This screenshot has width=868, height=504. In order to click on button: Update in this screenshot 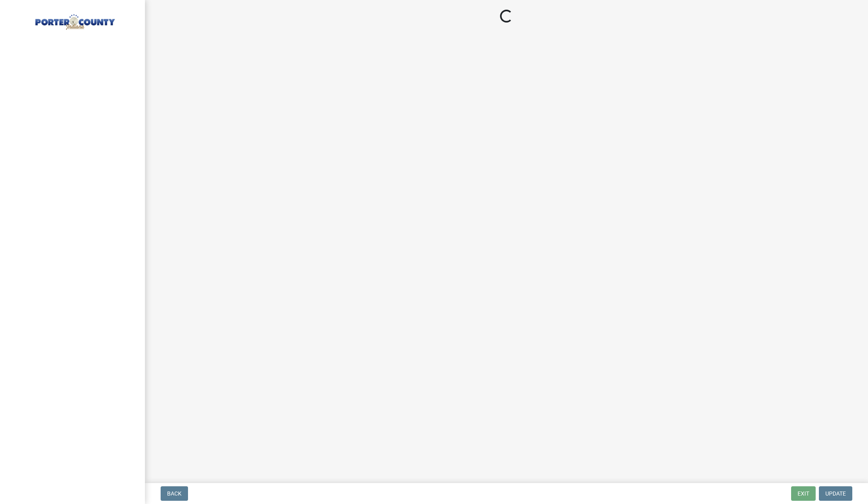, I will do `click(835, 493)`.